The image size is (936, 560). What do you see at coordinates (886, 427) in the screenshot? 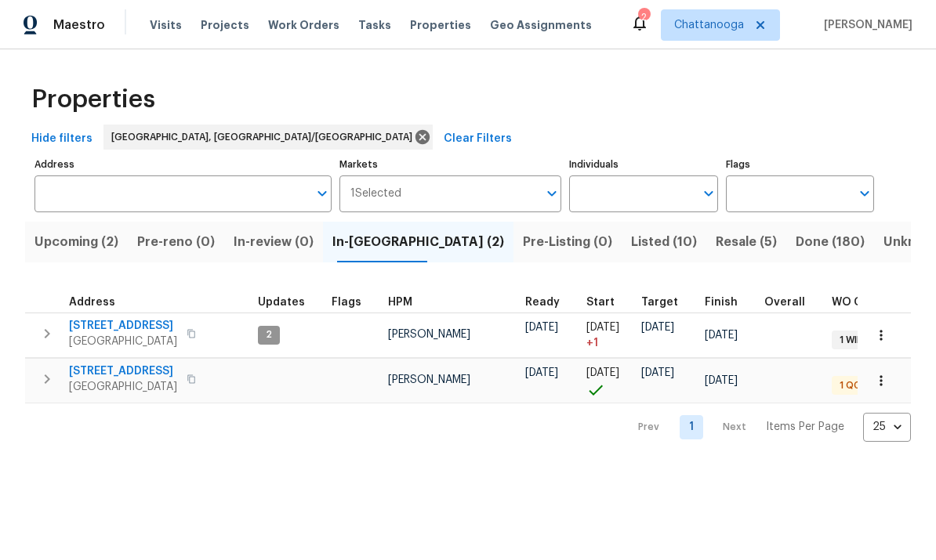
I see `div: 25` at bounding box center [886, 427].